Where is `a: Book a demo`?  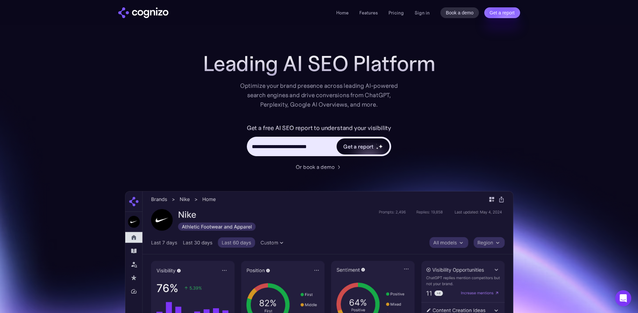
a: Book a demo is located at coordinates (459, 13).